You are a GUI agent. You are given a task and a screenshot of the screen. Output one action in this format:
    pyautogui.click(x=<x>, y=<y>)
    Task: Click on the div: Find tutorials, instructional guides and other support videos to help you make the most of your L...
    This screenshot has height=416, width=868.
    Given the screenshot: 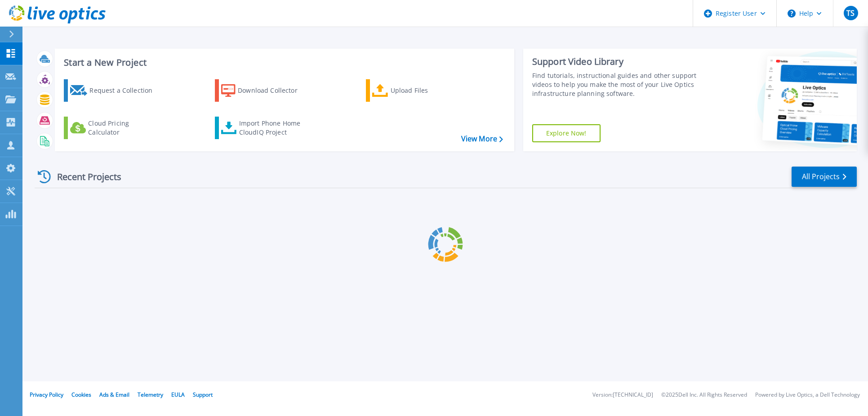 What is the action you would take?
    pyautogui.click(x=617, y=85)
    